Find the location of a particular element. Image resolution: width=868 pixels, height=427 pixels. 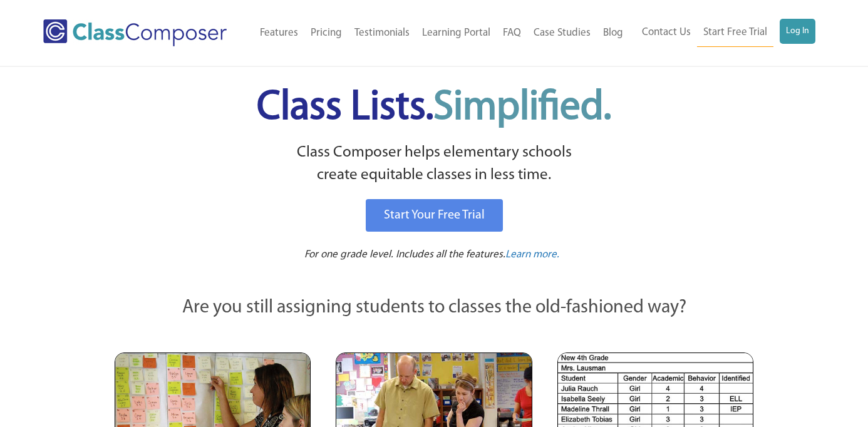

span: For one grade level. Includes all the features. is located at coordinates (405, 254).